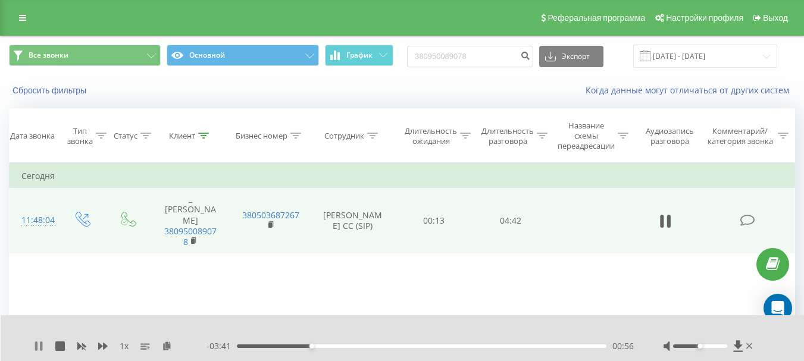 This screenshot has width=804, height=361. I want to click on span: Настройки профиля, so click(704, 18).